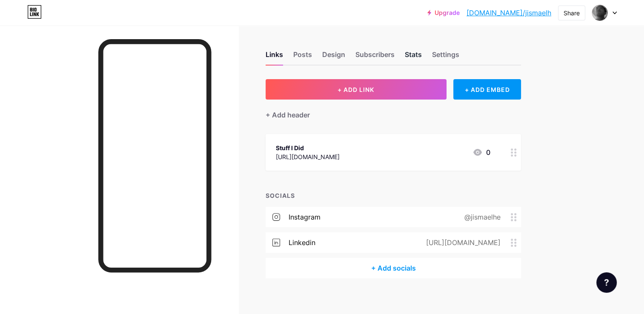 The height and width of the screenshot is (314, 644). I want to click on div: Design, so click(334, 57).